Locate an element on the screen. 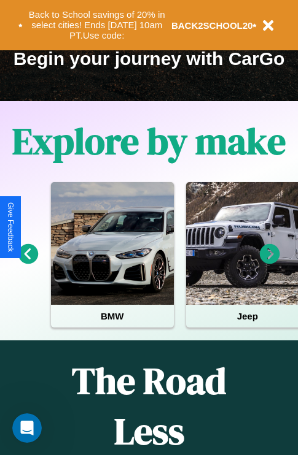 This screenshot has width=298, height=455. div: Give Feedback is located at coordinates (10, 227).